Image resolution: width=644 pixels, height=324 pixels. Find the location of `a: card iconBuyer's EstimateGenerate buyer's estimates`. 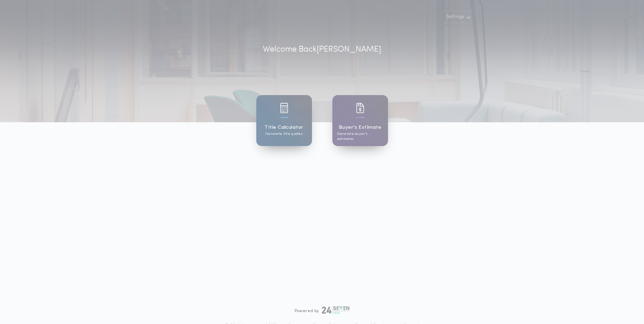

a: card iconBuyer's EstimateGenerate buyer's estimates is located at coordinates (361, 121).